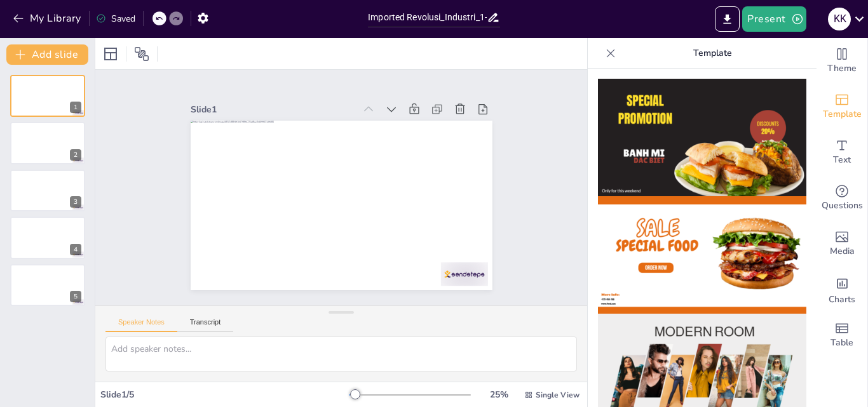  I want to click on span: Table, so click(842, 343).